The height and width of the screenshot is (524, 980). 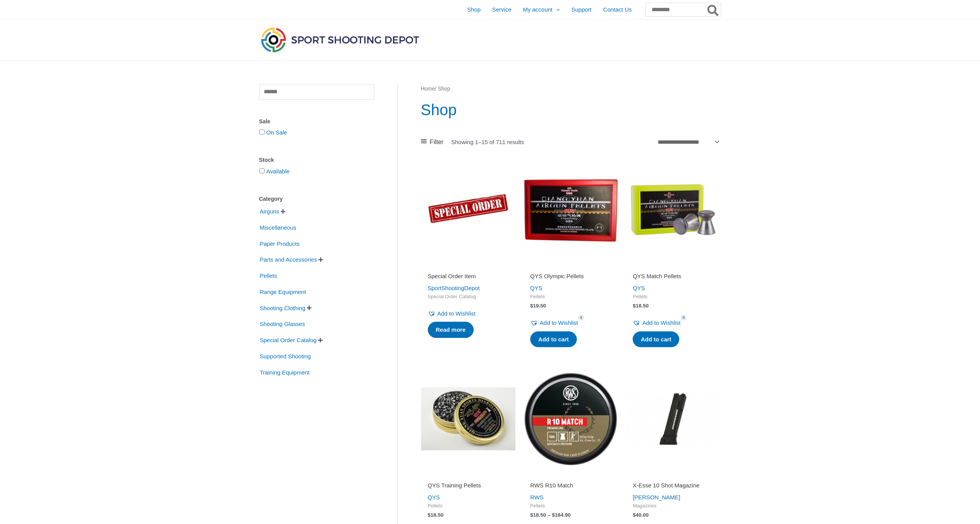 I want to click on span: Shooting Clothing, so click(x=282, y=308).